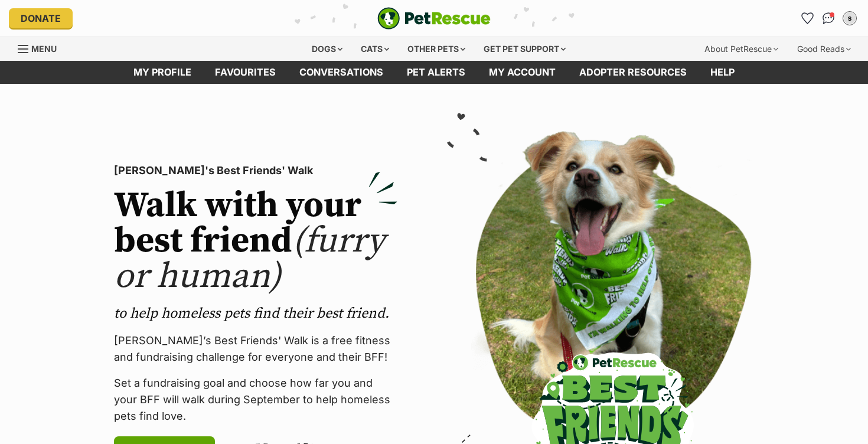 This screenshot has width=868, height=444. I want to click on a: Adopter resources, so click(633, 72).